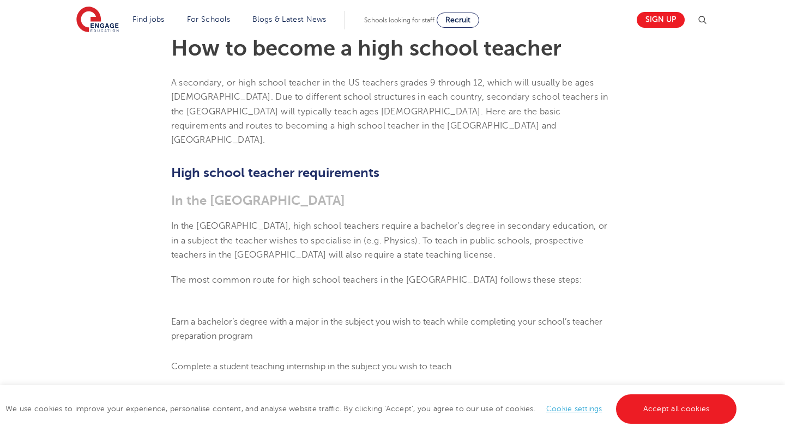  What do you see at coordinates (289, 19) in the screenshot?
I see `a: Blogs & Latest News` at bounding box center [289, 19].